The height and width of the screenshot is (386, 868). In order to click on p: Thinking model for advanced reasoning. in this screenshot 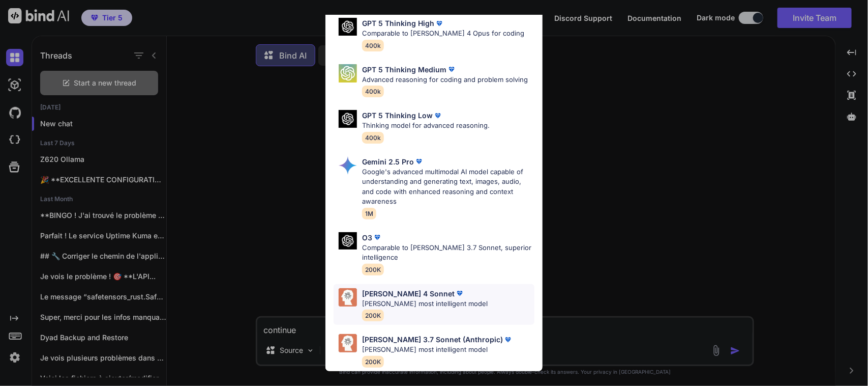, I will do `click(426, 126)`.